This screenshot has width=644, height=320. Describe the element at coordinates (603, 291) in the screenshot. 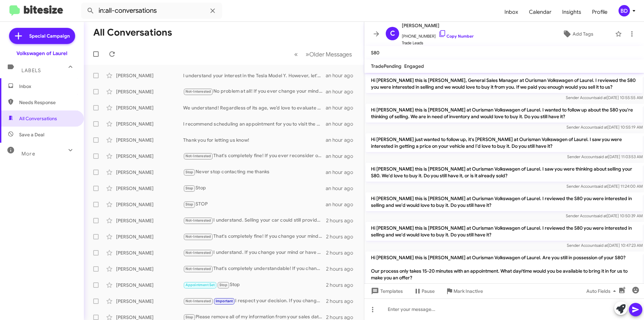

I see `span: Auto Fields` at that location.